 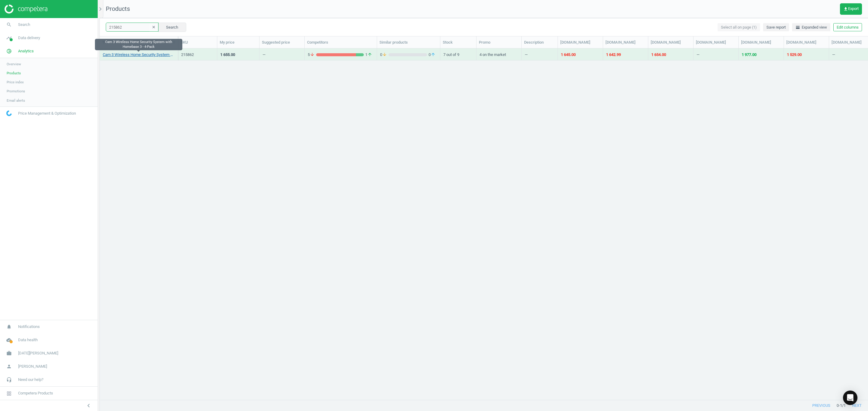 I want to click on i: notifications, so click(x=9, y=327).